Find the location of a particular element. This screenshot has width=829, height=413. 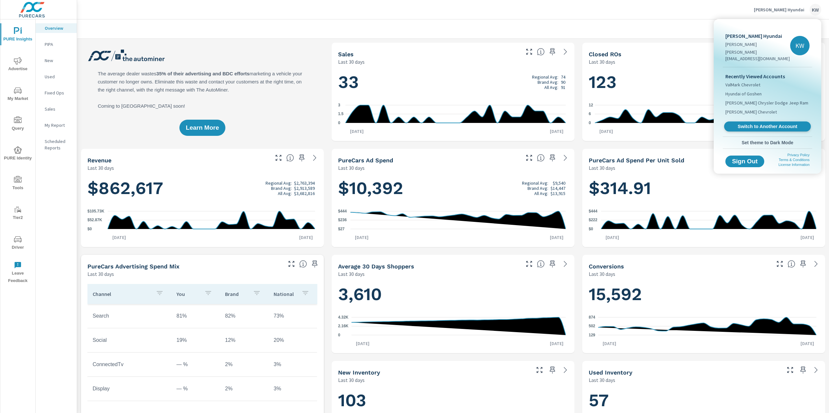

div: KW is located at coordinates (800, 46).